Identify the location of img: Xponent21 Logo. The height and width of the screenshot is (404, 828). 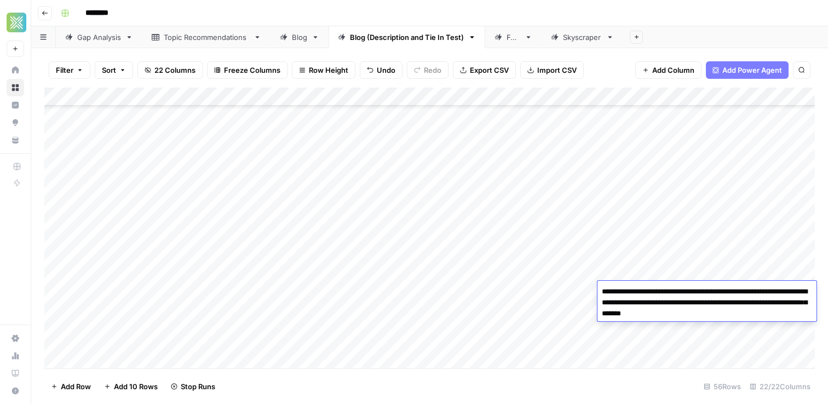
(16, 22).